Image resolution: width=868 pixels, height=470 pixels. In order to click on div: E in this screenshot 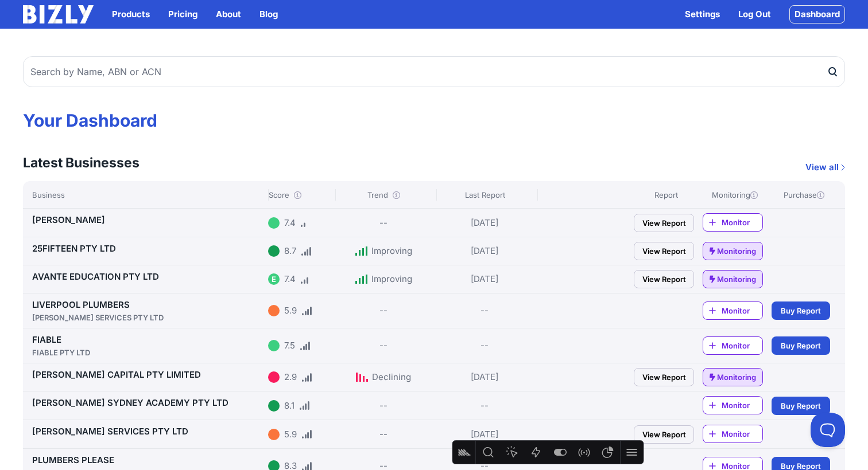, I will do `click(274, 279)`.